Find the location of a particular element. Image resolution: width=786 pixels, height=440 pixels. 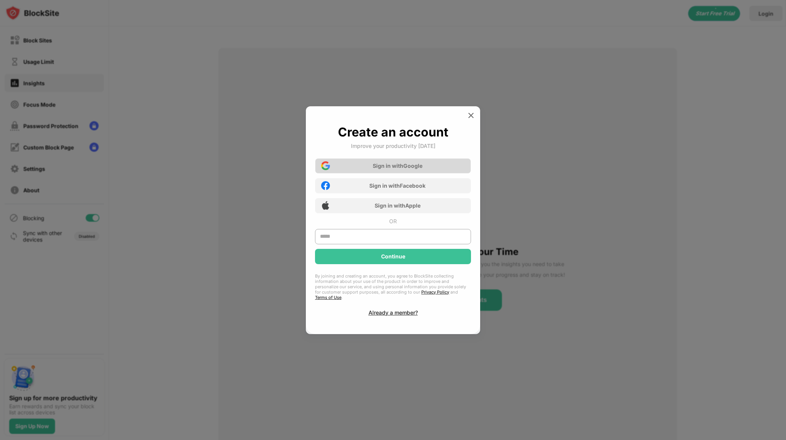

div: Sign in with Google is located at coordinates (398, 166).